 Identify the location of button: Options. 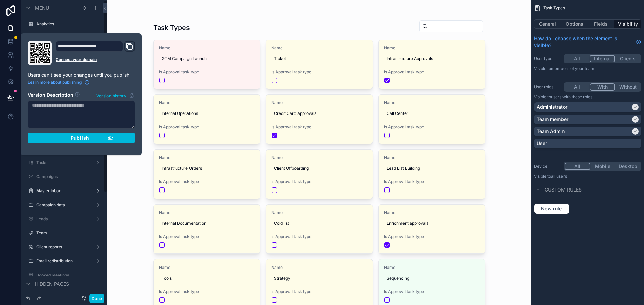
(574, 24).